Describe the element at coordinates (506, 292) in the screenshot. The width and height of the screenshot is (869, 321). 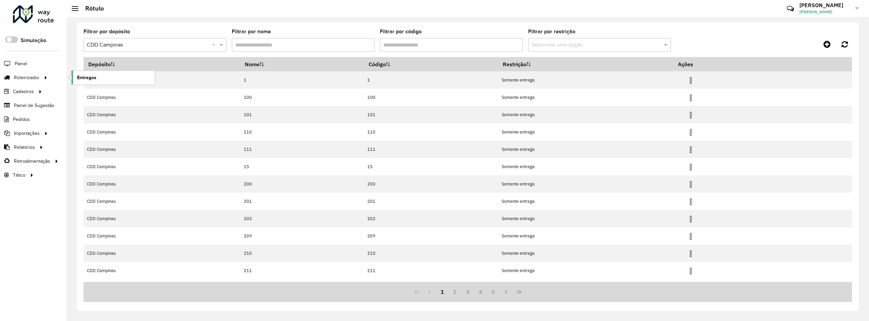
I see `button: Next Page` at that location.